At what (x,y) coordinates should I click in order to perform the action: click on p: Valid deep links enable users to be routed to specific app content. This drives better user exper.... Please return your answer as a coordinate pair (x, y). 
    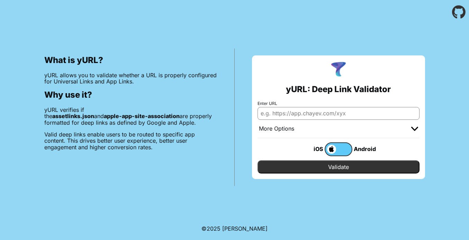
    Looking at the image, I should click on (130, 140).